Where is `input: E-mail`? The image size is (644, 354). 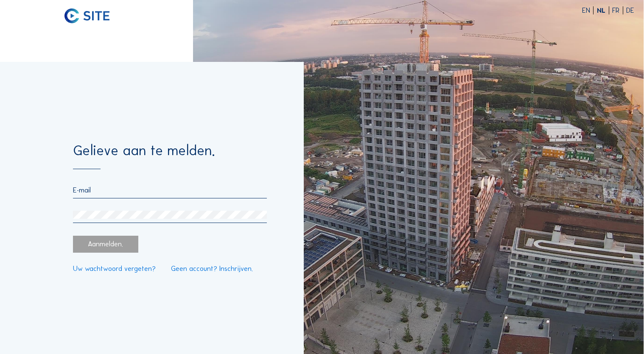 input: E-mail is located at coordinates (170, 190).